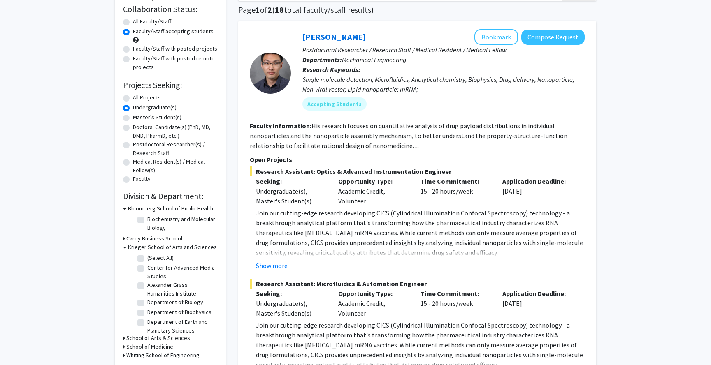  Describe the element at coordinates (420, 233) in the screenshot. I see `p: Join our cutting-edge research developing CICS (Cylindrical Illumination Confocal Spectroscopy) t...` at that location.